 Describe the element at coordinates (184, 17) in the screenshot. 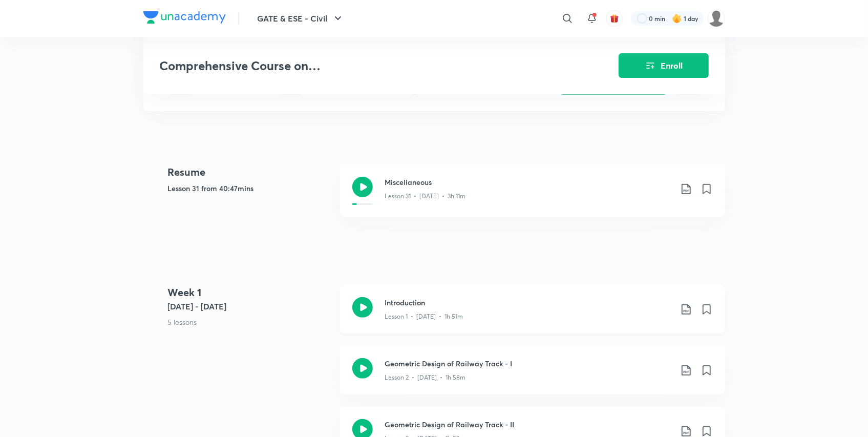

I see `img: Company Logo` at that location.